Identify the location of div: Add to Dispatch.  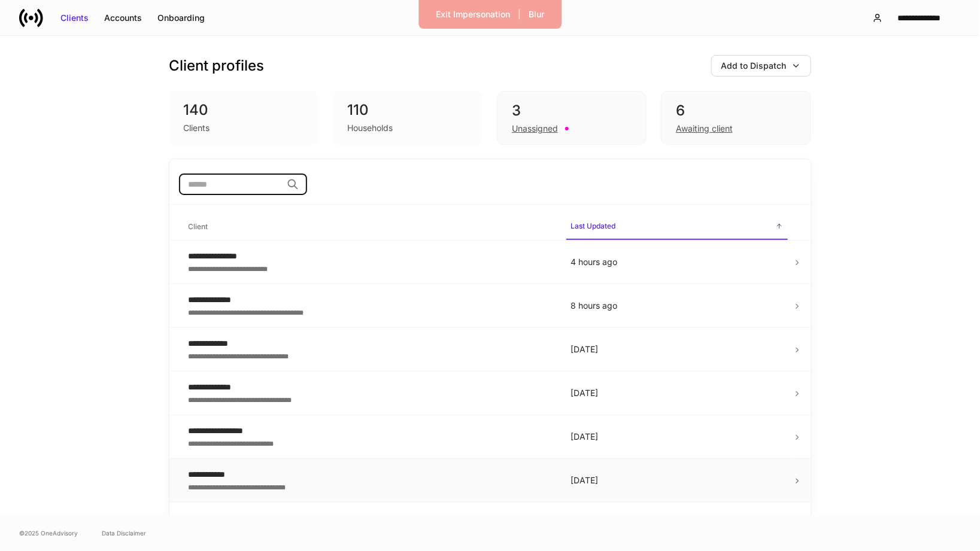
(754, 66).